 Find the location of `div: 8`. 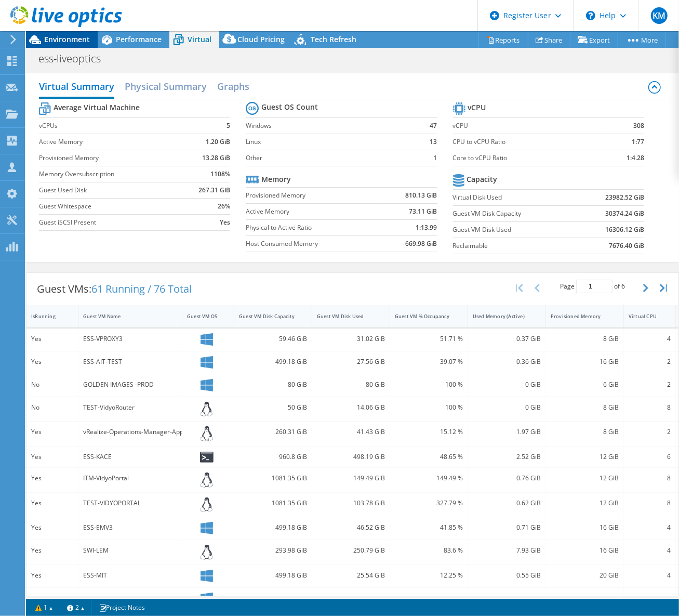

div: 8 is located at coordinates (649, 407).